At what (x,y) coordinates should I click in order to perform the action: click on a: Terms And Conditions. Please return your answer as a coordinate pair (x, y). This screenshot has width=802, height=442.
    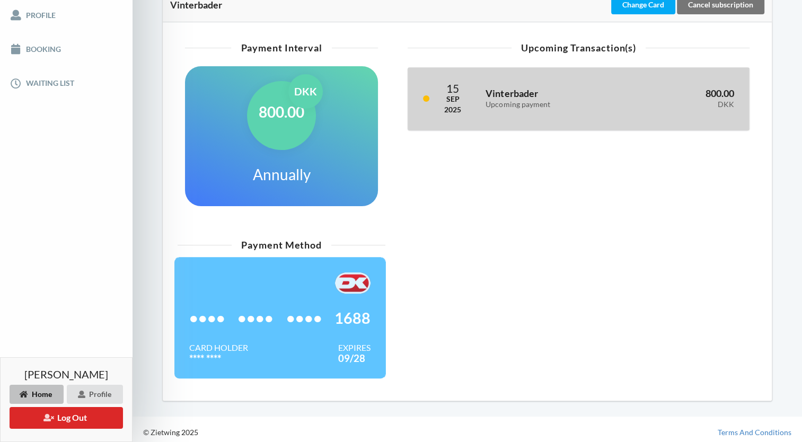
    Looking at the image, I should click on (754, 432).